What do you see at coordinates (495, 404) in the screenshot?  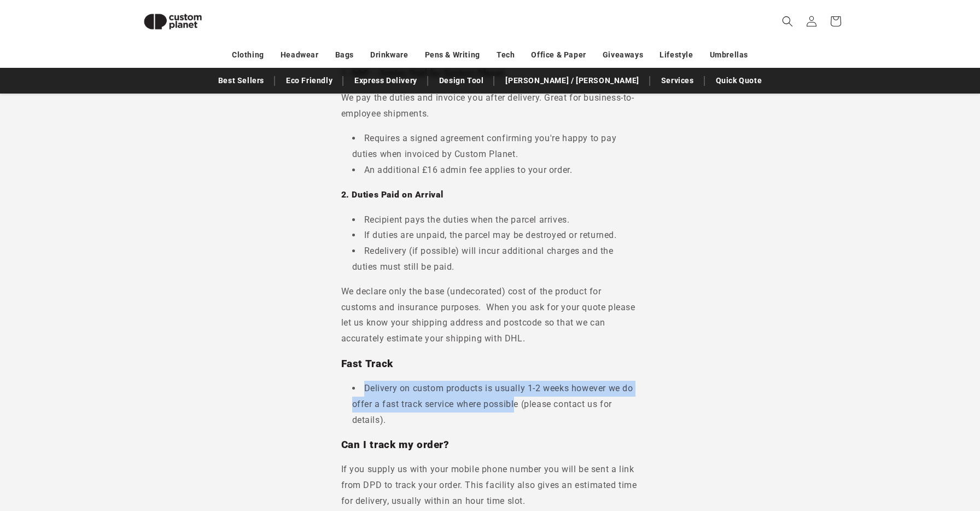 I see `li: Delivery on custom products is usually 1-2 weeks however we do offer a fast track service where p...` at bounding box center [495, 404].